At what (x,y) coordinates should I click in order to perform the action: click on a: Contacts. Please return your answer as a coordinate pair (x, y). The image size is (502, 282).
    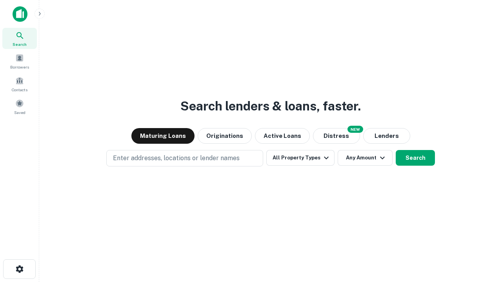
    Looking at the image, I should click on (20, 84).